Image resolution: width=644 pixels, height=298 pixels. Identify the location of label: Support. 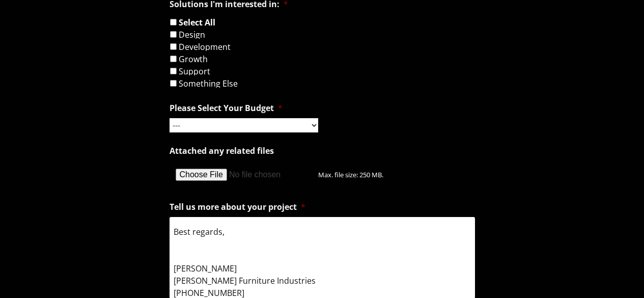
(195, 71).